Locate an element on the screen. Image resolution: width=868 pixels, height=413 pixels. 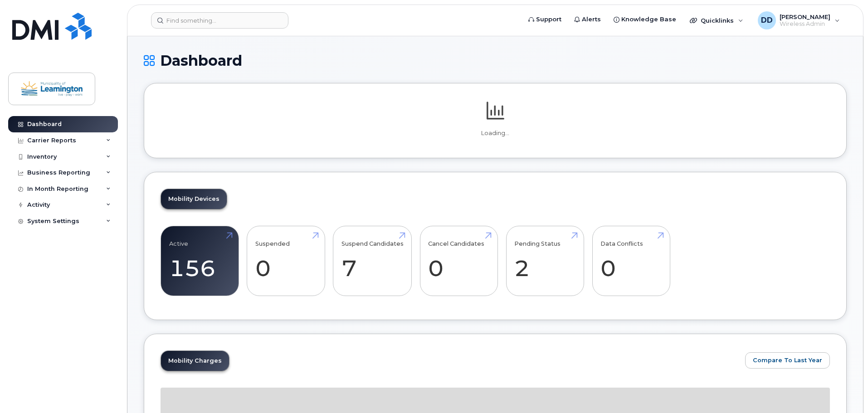
span: Compare To Last Year is located at coordinates (787, 360).